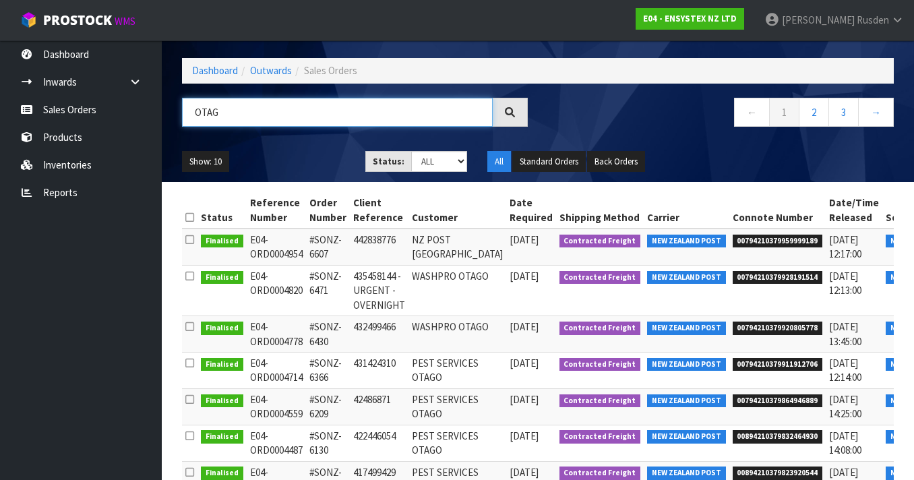 This screenshot has width=914, height=480. I want to click on span: Rusden, so click(873, 20).